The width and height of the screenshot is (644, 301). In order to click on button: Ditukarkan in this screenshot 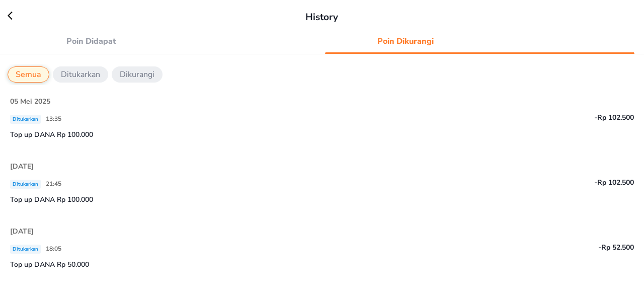, I will do `click(80, 74)`.